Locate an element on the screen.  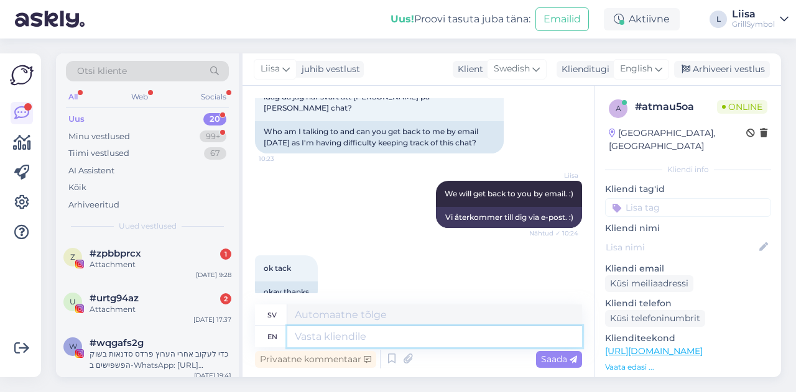
span: w is located at coordinates (73, 346).